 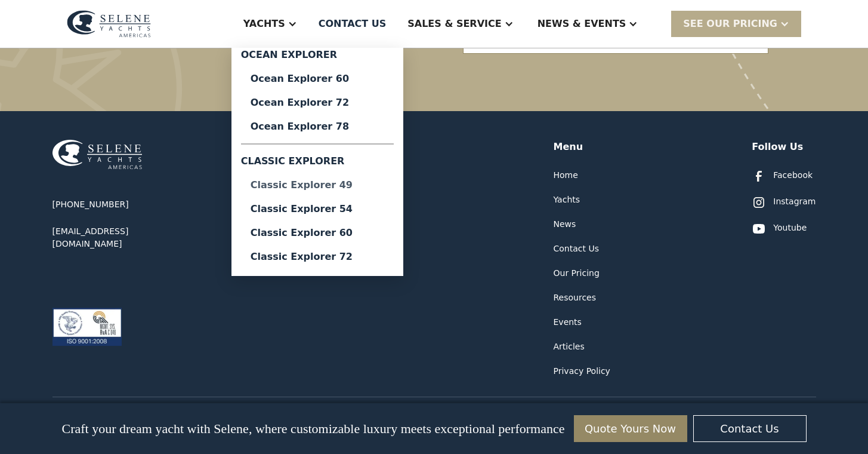 I want to click on div: Resources, so click(x=575, y=298).